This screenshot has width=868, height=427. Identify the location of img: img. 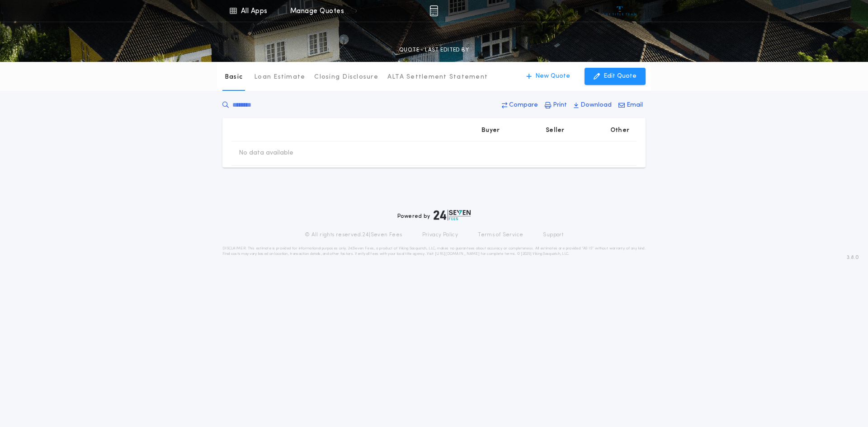
(434, 11).